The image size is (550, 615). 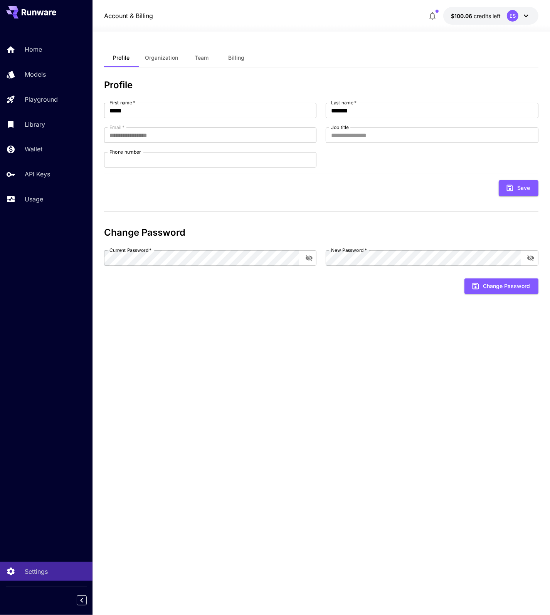 What do you see at coordinates (340, 127) in the screenshot?
I see `label: Job title` at bounding box center [340, 127].